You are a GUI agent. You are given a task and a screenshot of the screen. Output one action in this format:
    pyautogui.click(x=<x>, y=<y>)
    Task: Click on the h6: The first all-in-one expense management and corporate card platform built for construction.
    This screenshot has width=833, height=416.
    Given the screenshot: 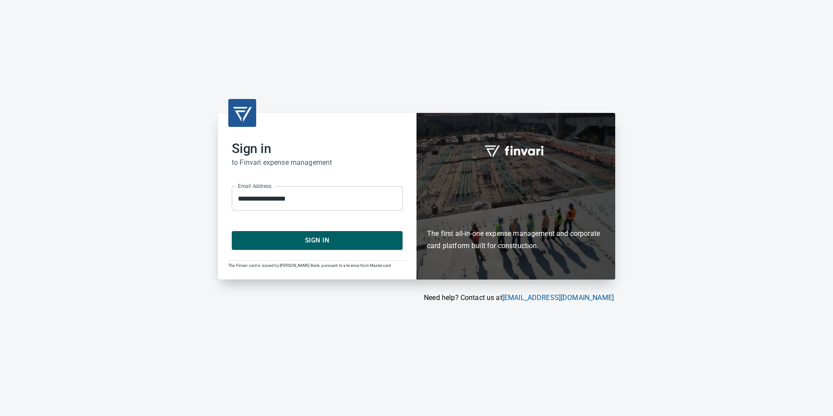 What is the action you would take?
    pyautogui.click(x=516, y=214)
    